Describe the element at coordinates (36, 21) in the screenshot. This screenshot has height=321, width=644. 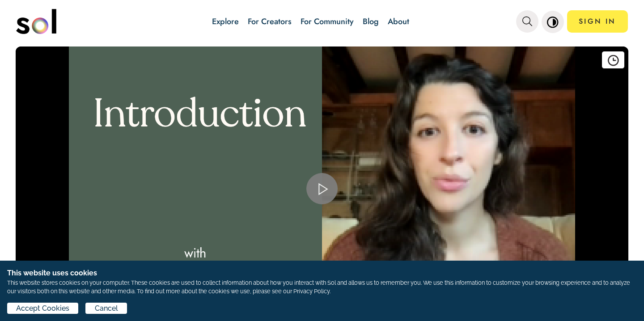
I see `img: logo` at that location.